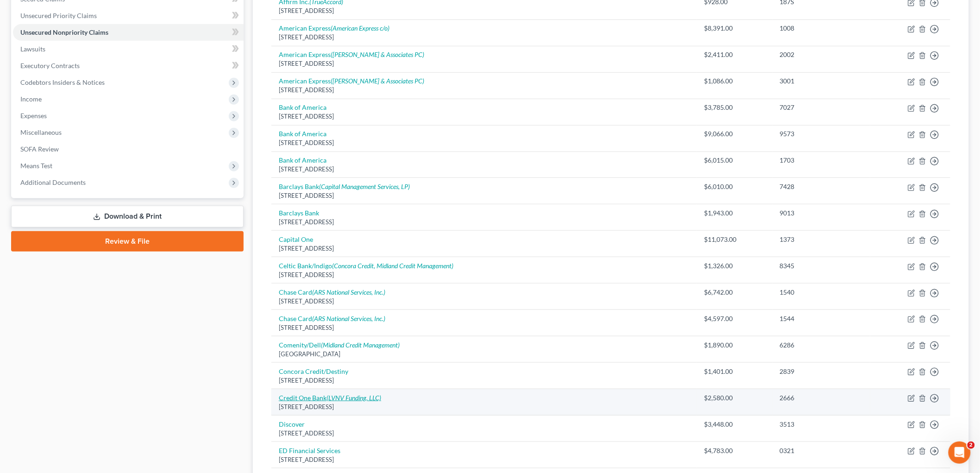 The image size is (980, 473). Describe the element at coordinates (128, 49) in the screenshot. I see `a: Lawsuits` at that location.